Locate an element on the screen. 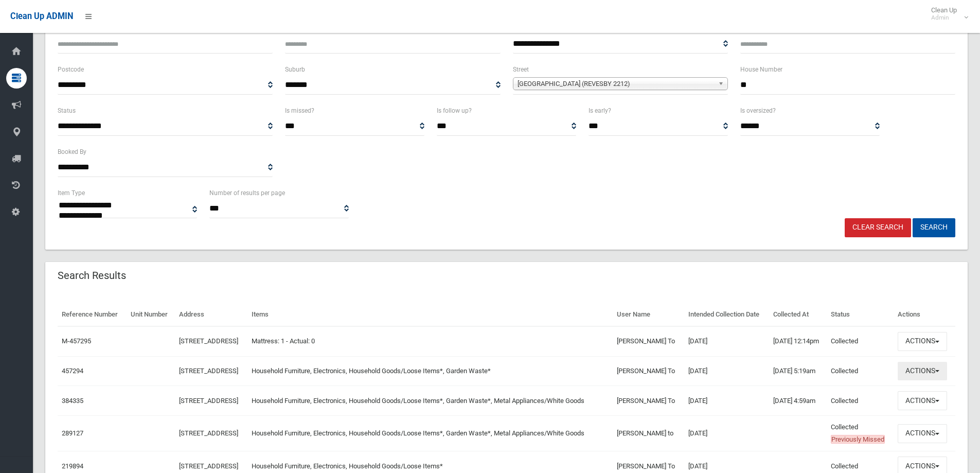  label: House Number is located at coordinates (762, 69).